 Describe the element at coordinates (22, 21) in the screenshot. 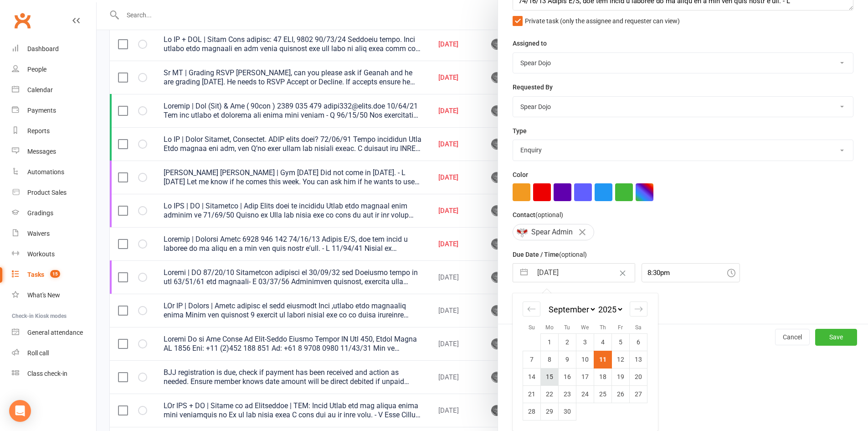

I see `a: Clubworx` at that location.